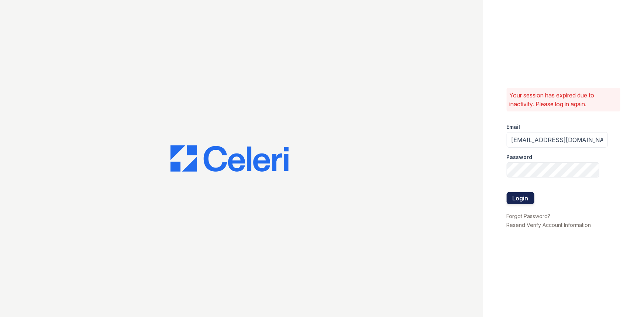 This screenshot has width=644, height=317. I want to click on p: Your session has expired due to inactivity. Please log in again., so click(564, 100).